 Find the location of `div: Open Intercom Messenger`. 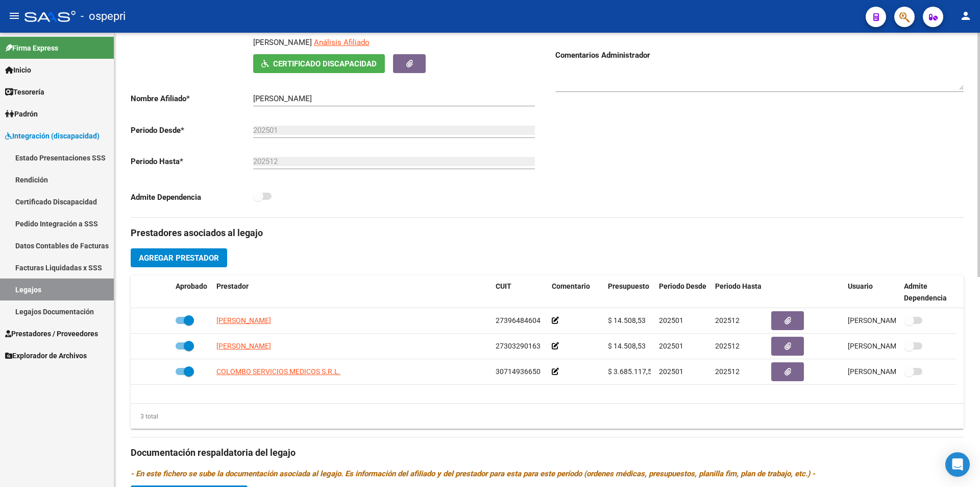

div: Open Intercom Messenger is located at coordinates (958, 465).